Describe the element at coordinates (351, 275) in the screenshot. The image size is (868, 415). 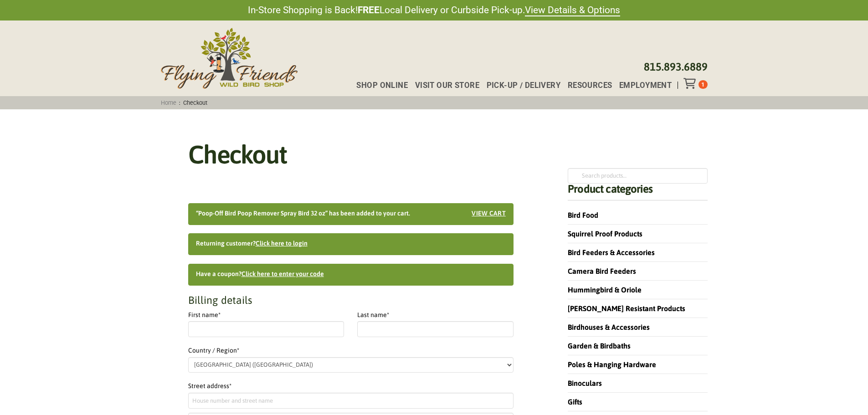
I see `div: Have a coupon?` at that location.